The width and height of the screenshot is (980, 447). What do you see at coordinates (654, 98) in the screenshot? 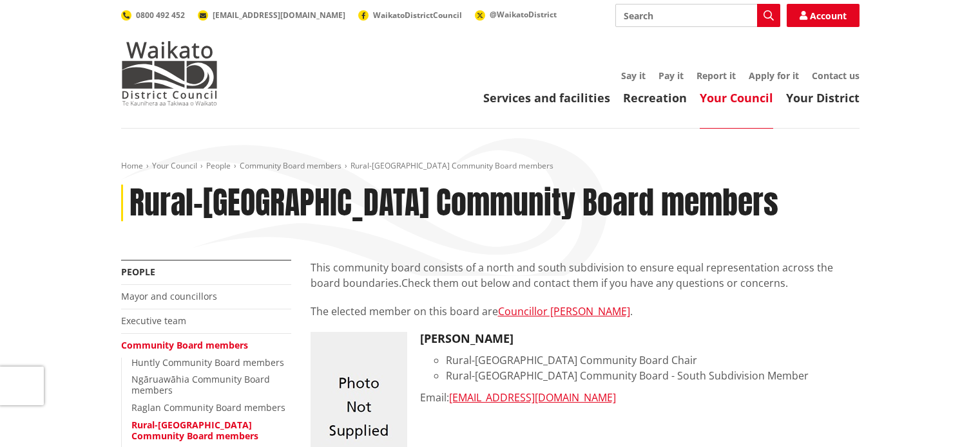
I see `a: Recreation` at bounding box center [654, 98].